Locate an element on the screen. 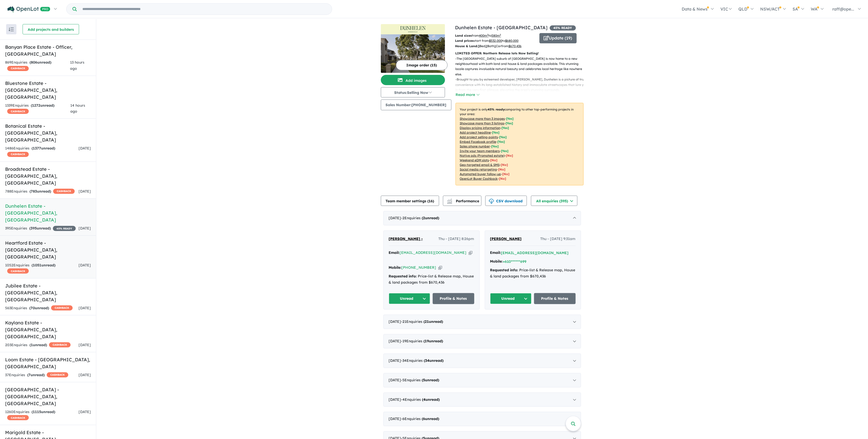  u: $ 532,000 is located at coordinates (496, 40).